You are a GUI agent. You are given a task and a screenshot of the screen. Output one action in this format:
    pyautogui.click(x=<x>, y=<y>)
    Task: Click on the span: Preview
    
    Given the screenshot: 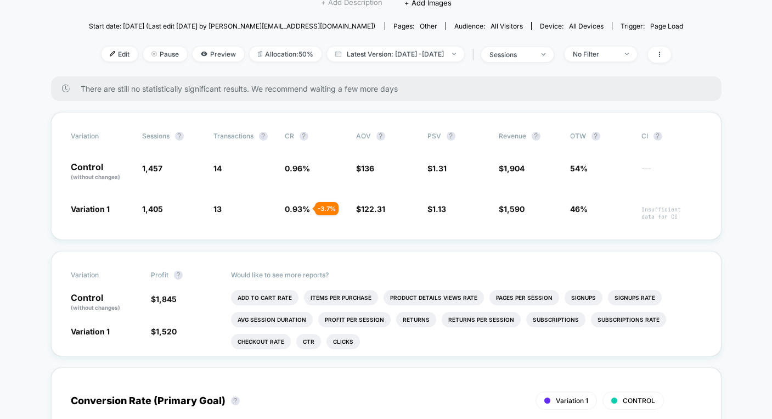 What is the action you would take?
    pyautogui.click(x=219, y=54)
    